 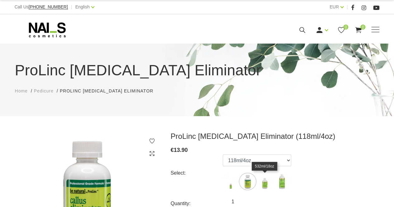 I want to click on span: Home, so click(x=21, y=91).